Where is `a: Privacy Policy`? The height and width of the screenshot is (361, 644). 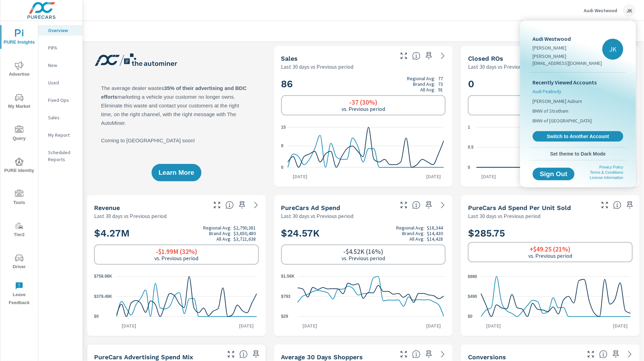
a: Privacy Policy is located at coordinates (612, 167).